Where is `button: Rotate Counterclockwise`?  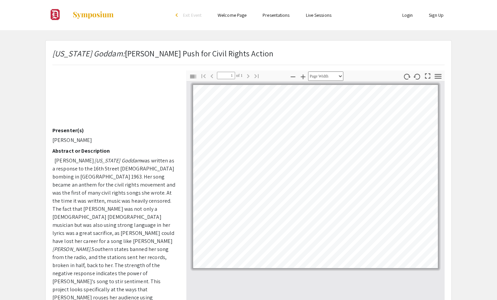
button: Rotate Counterclockwise is located at coordinates (418, 76).